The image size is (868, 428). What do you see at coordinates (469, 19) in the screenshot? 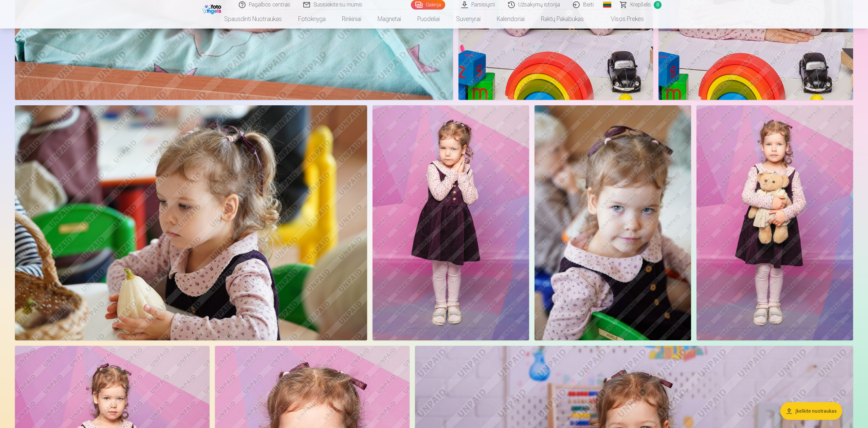
I see `a: Suvenyrai` at bounding box center [469, 19].